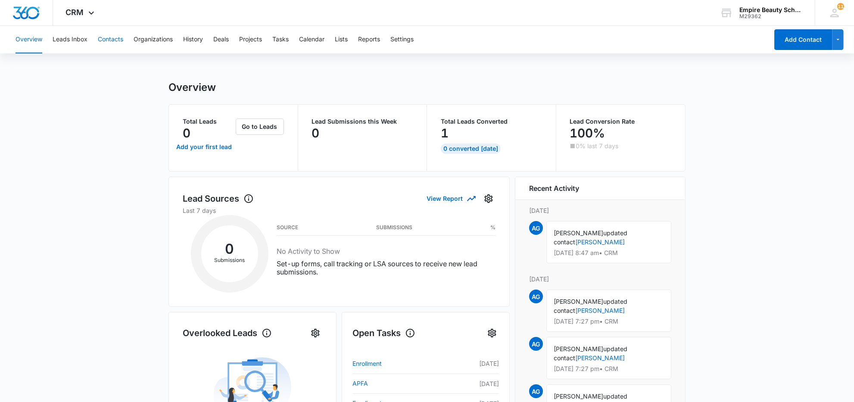  I want to click on button: Deals, so click(221, 40).